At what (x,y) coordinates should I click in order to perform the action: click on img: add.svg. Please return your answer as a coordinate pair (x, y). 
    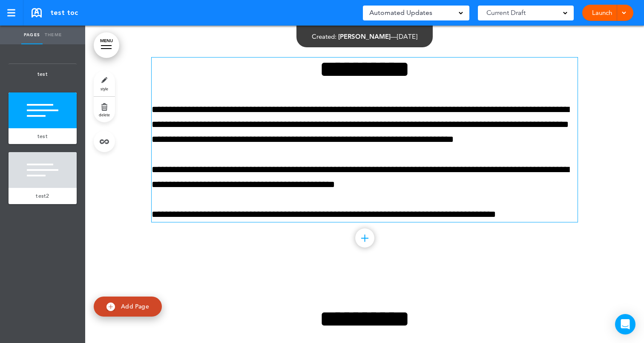
    Looking at the image, I should click on (111, 307).